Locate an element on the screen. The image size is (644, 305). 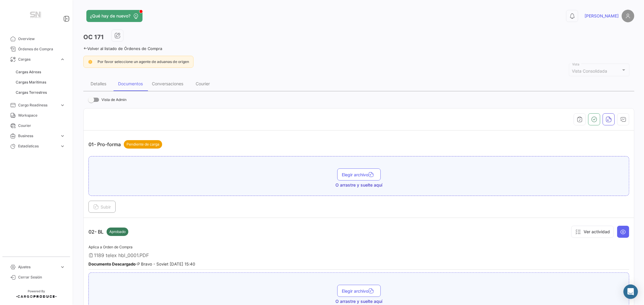
span: Overview is located at coordinates (42, 39).